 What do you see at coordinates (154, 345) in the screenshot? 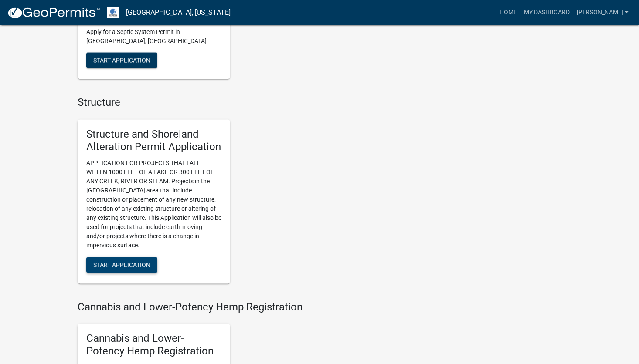
I see `h5: Cannabis and Lower-Potency Hemp Registration` at bounding box center [154, 345].